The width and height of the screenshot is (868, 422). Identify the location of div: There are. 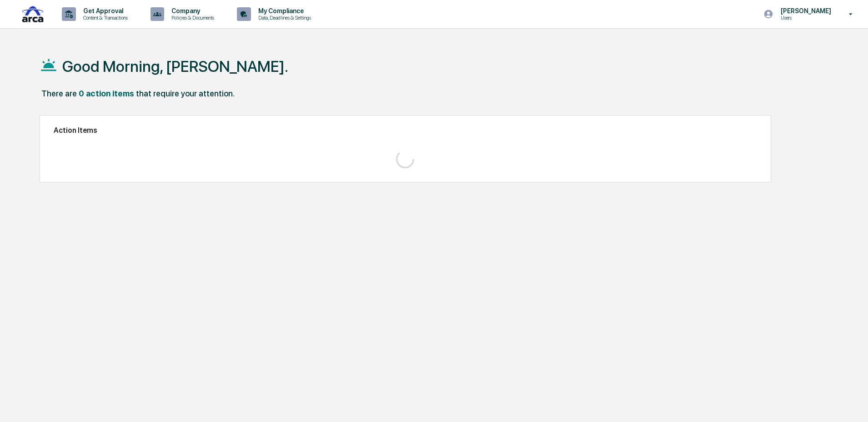
(59, 93).